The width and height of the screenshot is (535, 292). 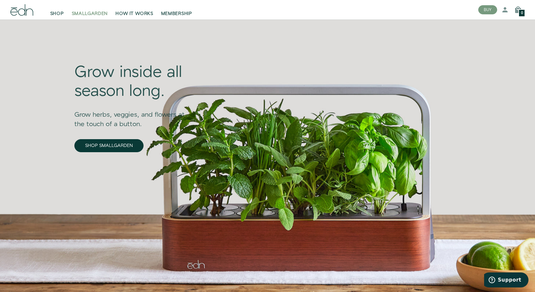 I want to click on a: HOW IT WORKS, so click(x=134, y=10).